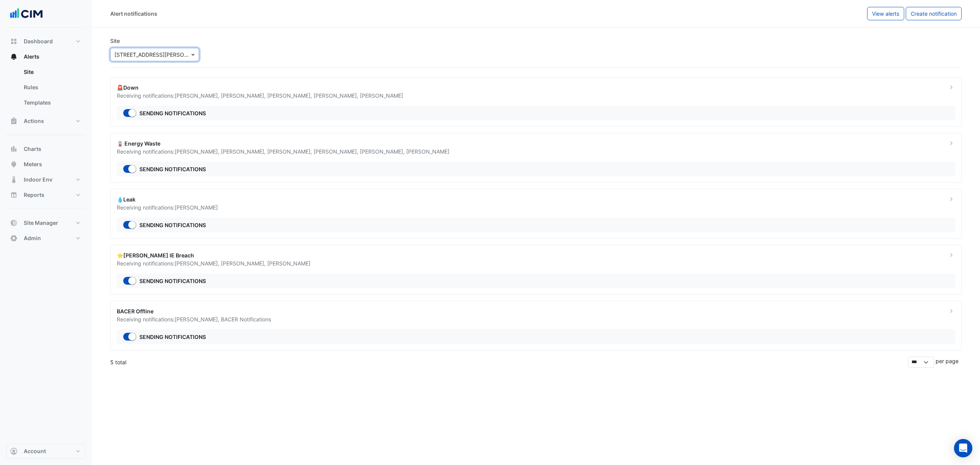  I want to click on div: Alerts, so click(46, 89).